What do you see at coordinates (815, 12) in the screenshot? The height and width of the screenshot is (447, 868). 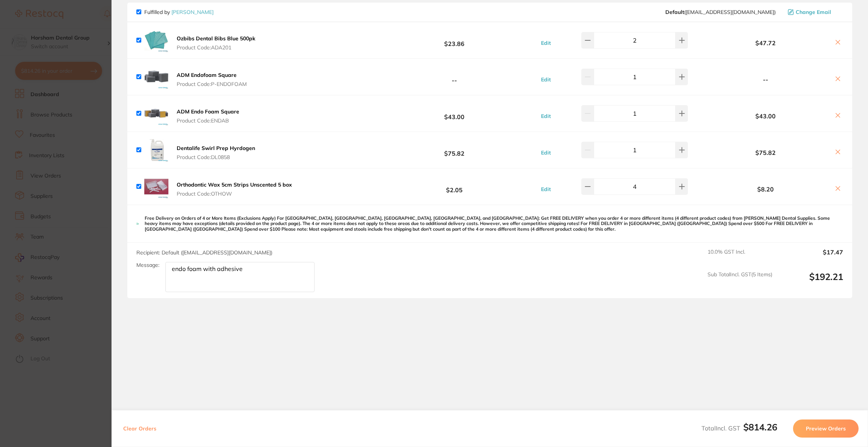 I see `button: Change Email` at bounding box center [815, 12].